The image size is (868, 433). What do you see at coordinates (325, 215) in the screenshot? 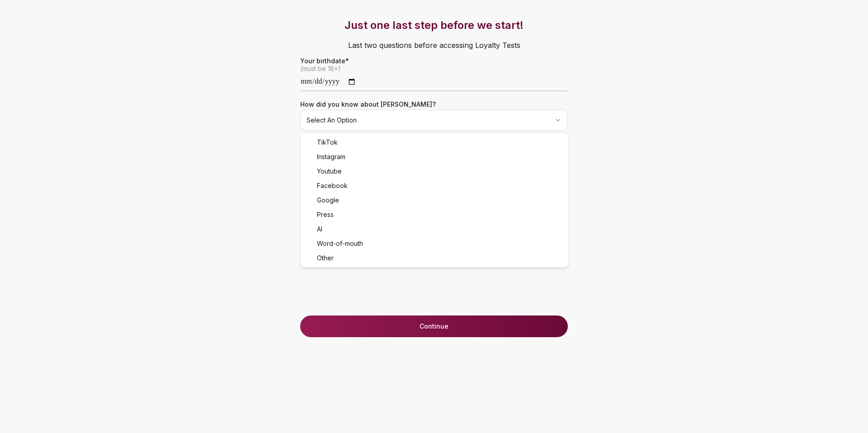
I see `span: Press` at bounding box center [325, 215].